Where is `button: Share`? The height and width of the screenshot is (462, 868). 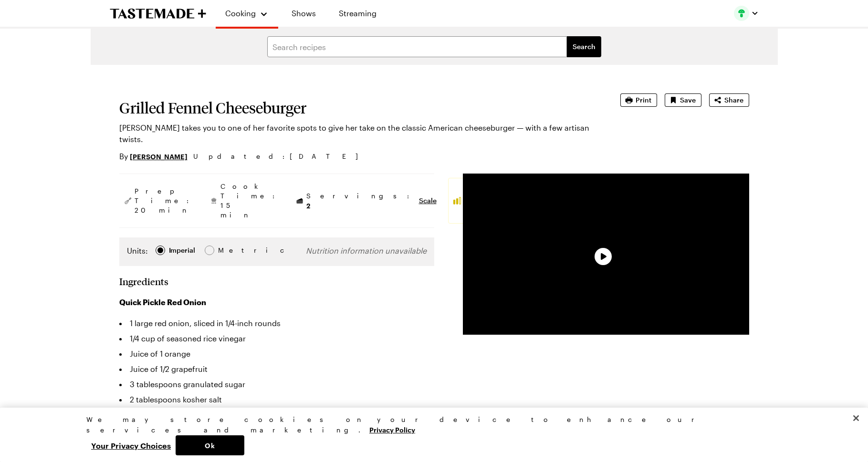 button: Share is located at coordinates (729, 100).